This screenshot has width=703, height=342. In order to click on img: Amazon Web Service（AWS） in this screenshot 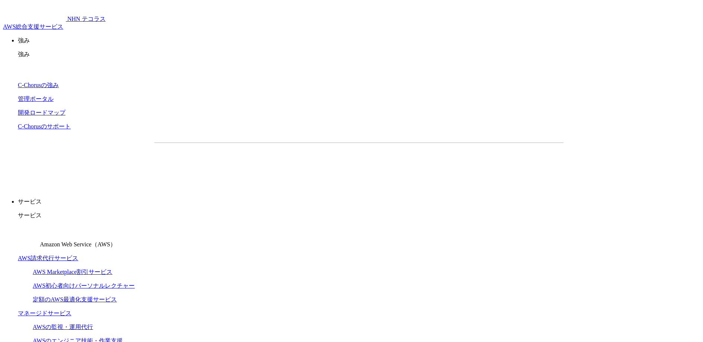, I will do `click(28, 236)`.